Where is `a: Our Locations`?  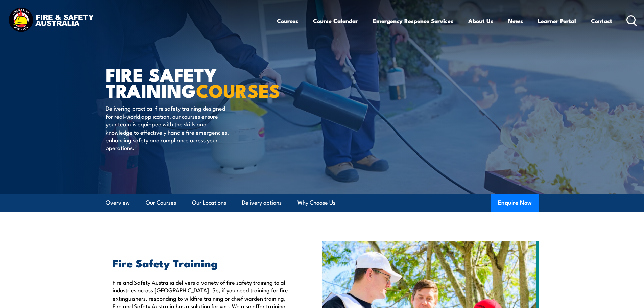 a: Our Locations is located at coordinates (209, 202).